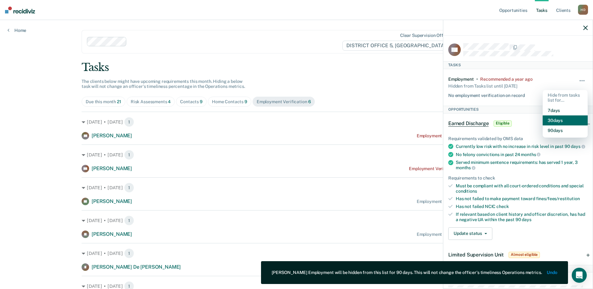 This screenshot has height=289, width=593. Describe the element at coordinates (486, 94) in the screenshot. I see `div: No employment verification on record` at that location.